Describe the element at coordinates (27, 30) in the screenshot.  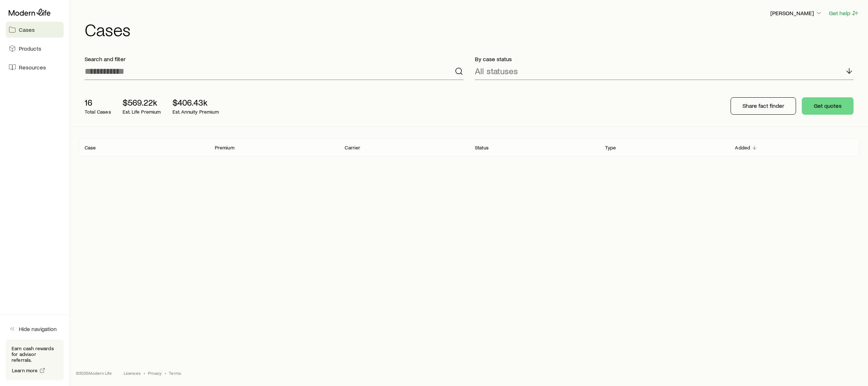
I see `span: Cases` at that location.